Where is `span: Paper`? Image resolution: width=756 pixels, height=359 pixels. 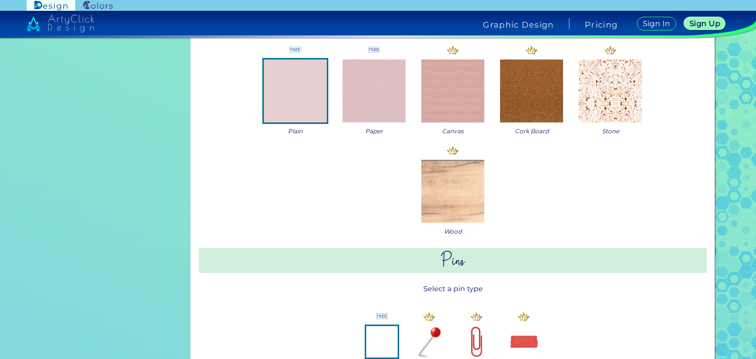 span: Paper is located at coordinates (374, 131).